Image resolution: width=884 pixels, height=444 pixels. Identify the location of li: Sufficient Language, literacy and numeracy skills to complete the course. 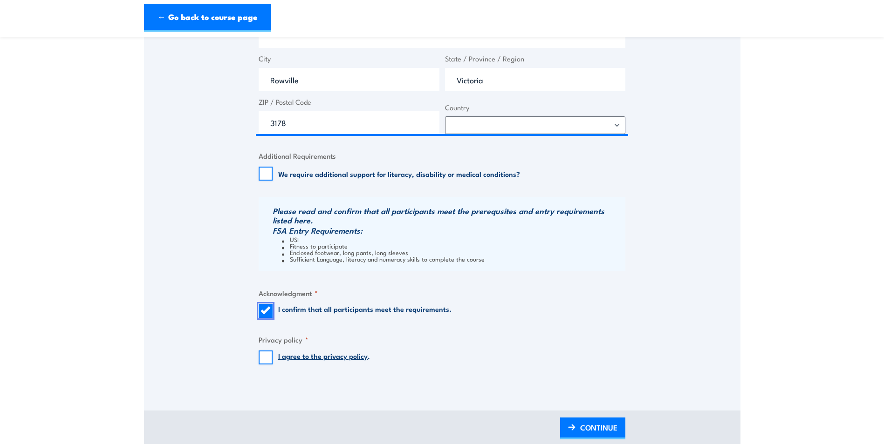
(452, 259).